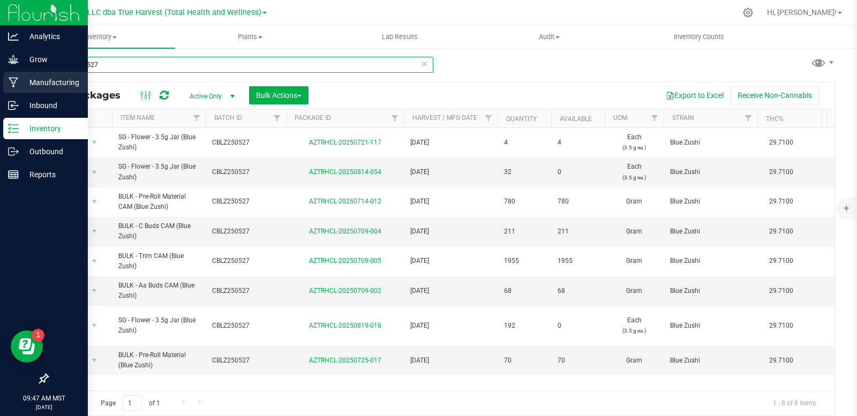  I want to click on input: 1, so click(132, 403).